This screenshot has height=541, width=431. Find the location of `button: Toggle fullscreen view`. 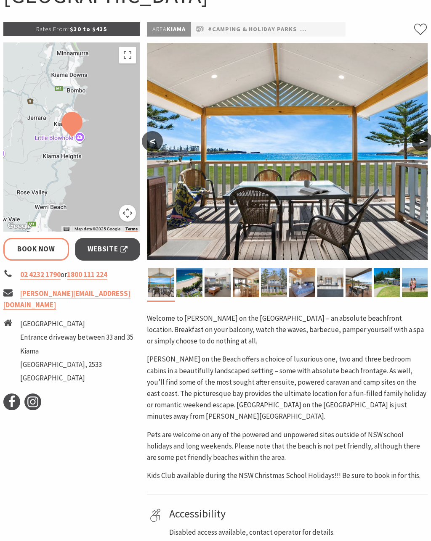

button: Toggle fullscreen view is located at coordinates (127, 56).